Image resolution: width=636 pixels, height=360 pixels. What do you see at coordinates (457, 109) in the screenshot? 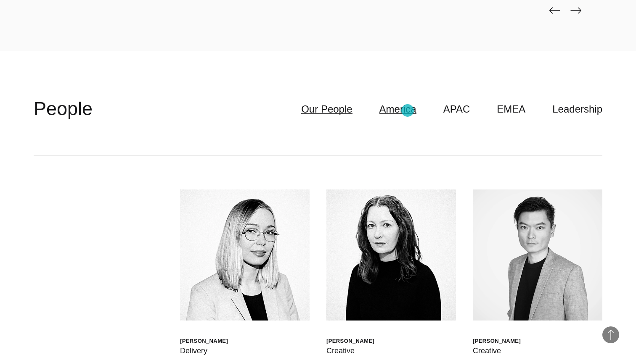
I see `a: APAC` at bounding box center [457, 109].